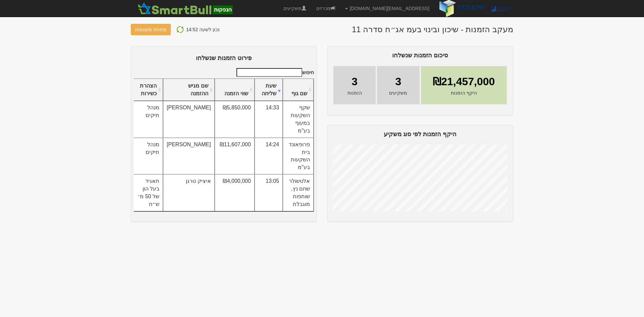  I want to click on td: 14:33, so click(269, 119).